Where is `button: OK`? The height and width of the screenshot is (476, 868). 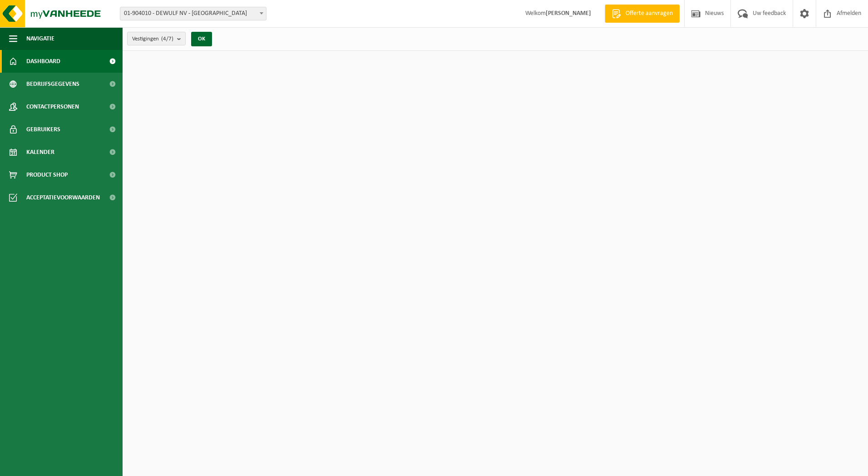 button: OK is located at coordinates (202, 39).